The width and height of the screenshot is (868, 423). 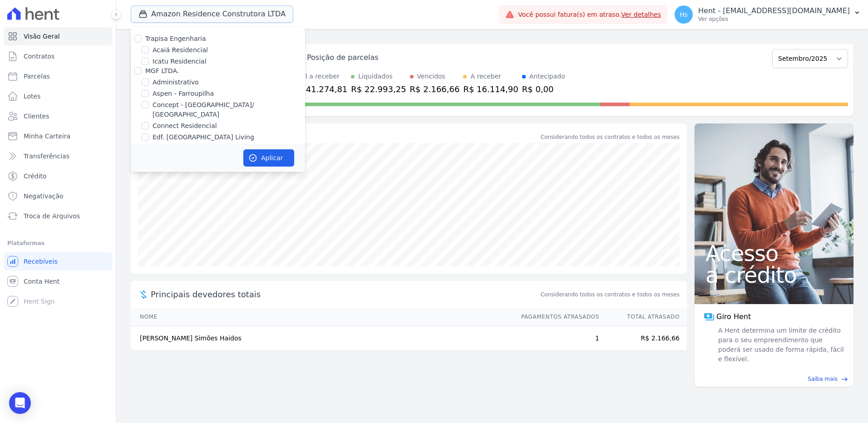 I want to click on button: Amazon Residence Construtora LTDA, so click(x=212, y=14).